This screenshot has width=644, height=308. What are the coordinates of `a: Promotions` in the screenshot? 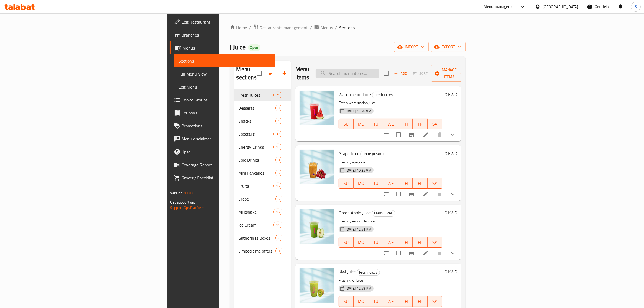 It's located at (222, 126).